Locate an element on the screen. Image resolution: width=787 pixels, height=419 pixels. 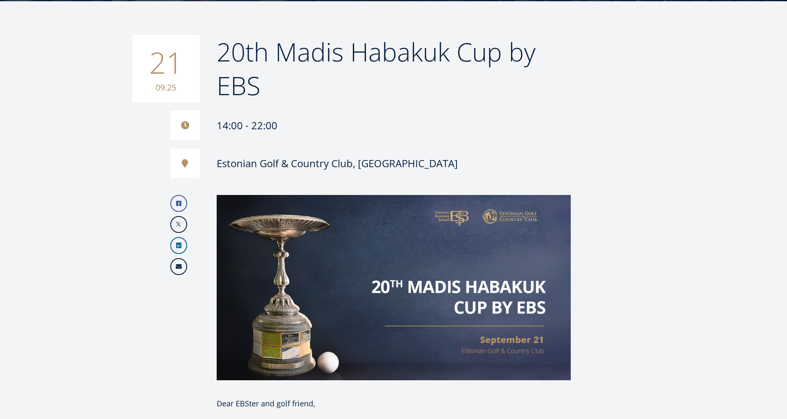
a: Email is located at coordinates (179, 267).